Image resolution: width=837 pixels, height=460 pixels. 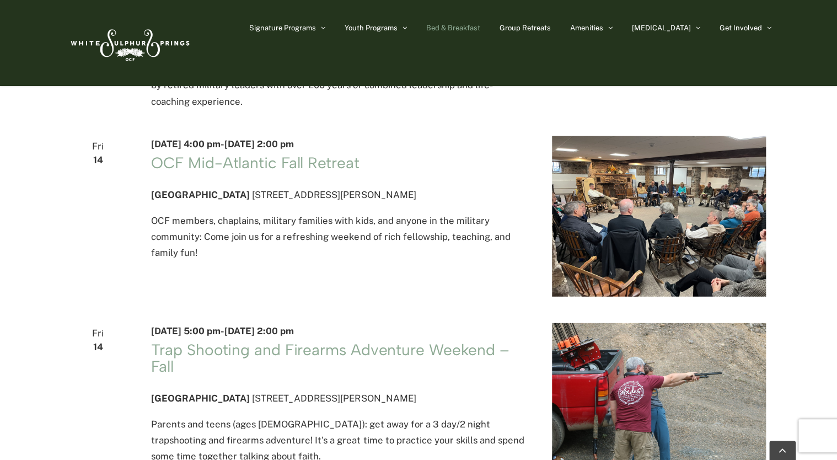 What do you see at coordinates (330, 358) in the screenshot?
I see `a: Trap Shooting and Firearms Adventure Weekend – Fall` at bounding box center [330, 358].